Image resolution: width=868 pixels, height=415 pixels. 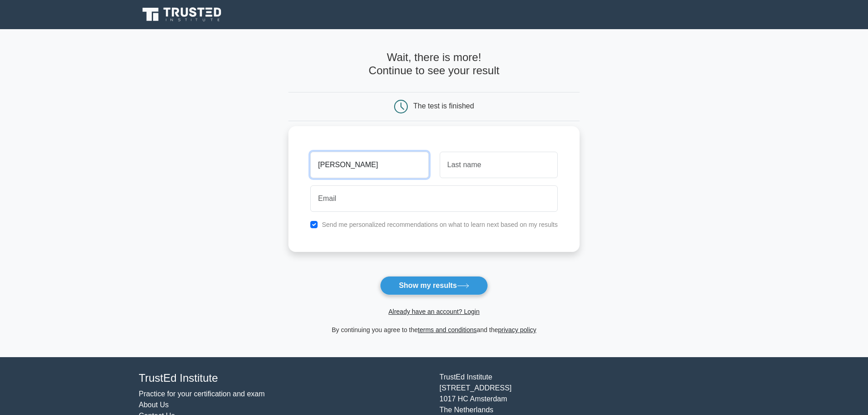 What do you see at coordinates (284, 378) in the screenshot?
I see `h4: TrustEd Institute` at bounding box center [284, 378].